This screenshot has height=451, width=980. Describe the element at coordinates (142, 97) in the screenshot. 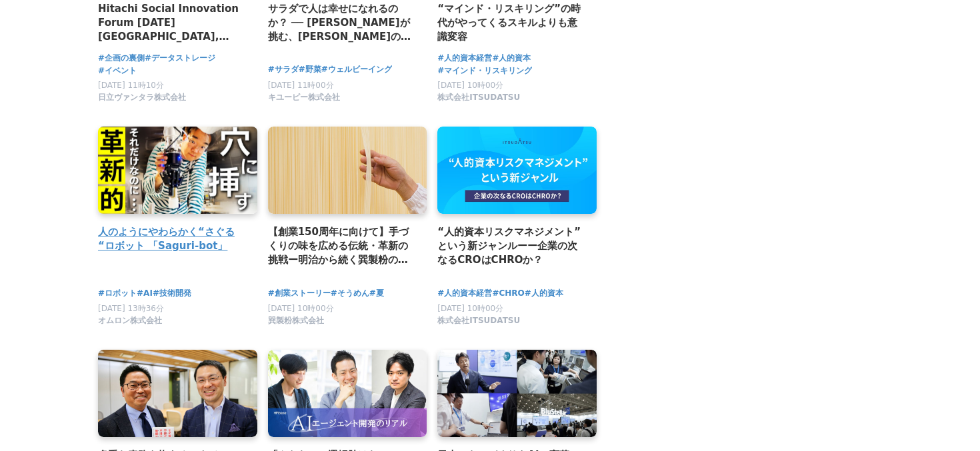

I see `span: 日立ヴァンタラ株式会社` at that location.